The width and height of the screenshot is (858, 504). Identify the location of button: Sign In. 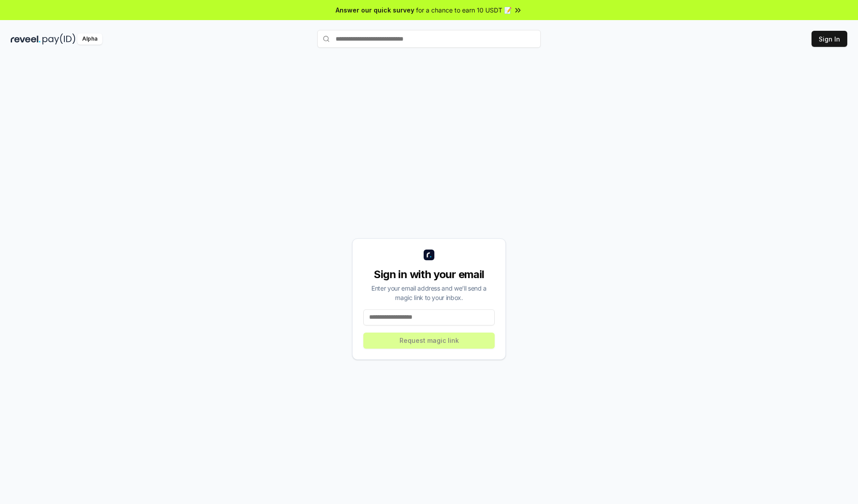
(830, 39).